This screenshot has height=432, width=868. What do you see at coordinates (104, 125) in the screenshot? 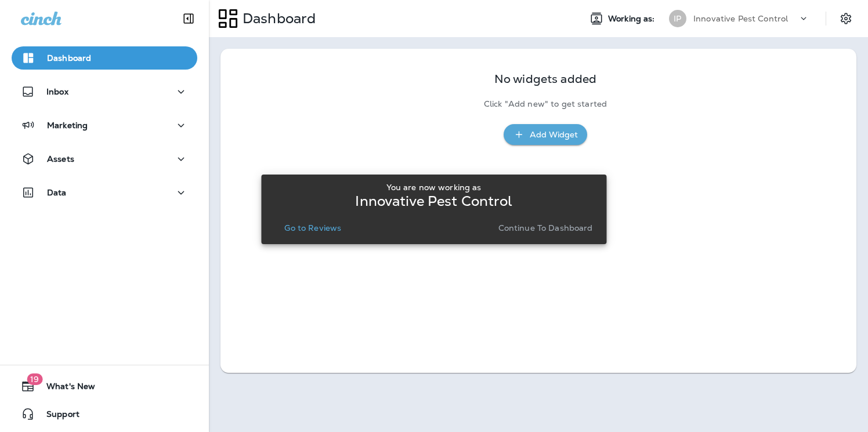
I see `button: Marketing` at bounding box center [104, 125].